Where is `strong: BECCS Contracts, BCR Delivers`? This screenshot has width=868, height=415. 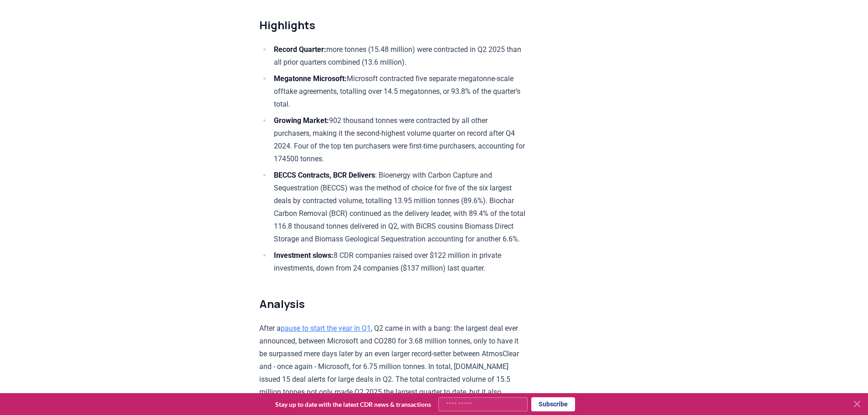
strong: BECCS Contracts, BCR Delivers is located at coordinates (325, 175).